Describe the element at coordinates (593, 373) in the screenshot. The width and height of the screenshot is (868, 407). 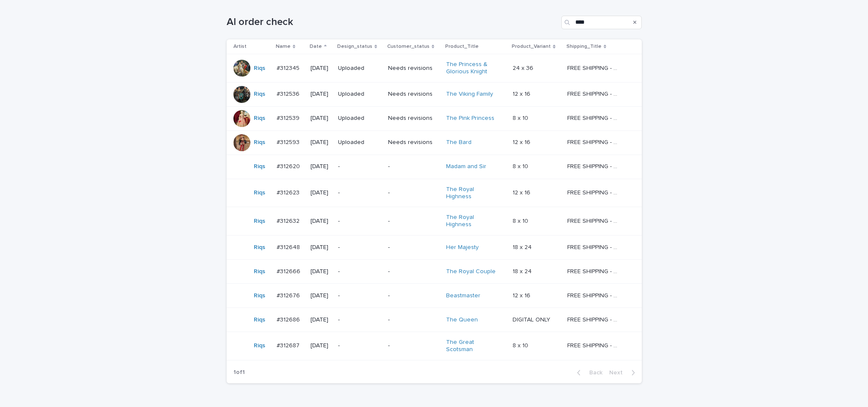
I see `span: Back` at that location.